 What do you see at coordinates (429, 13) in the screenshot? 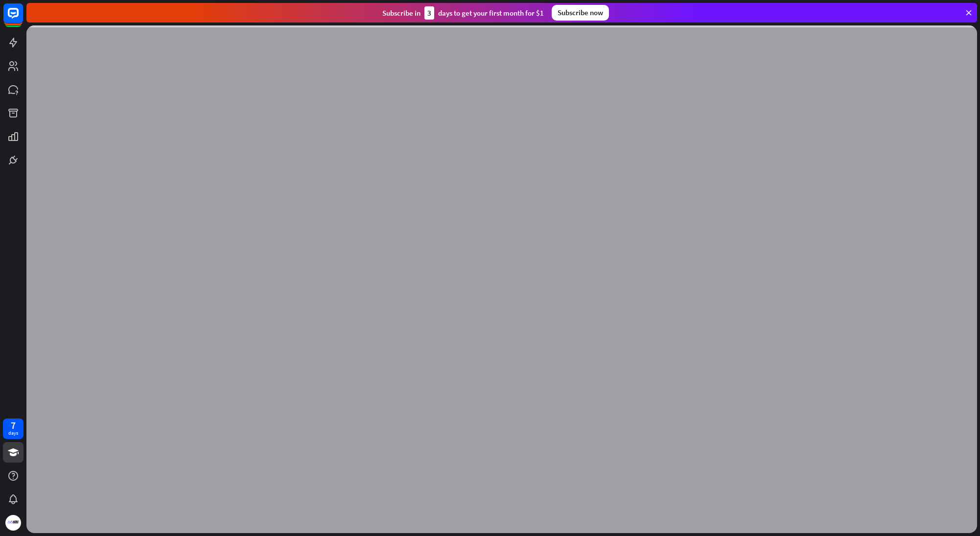
I see `div: 3` at bounding box center [429, 13].